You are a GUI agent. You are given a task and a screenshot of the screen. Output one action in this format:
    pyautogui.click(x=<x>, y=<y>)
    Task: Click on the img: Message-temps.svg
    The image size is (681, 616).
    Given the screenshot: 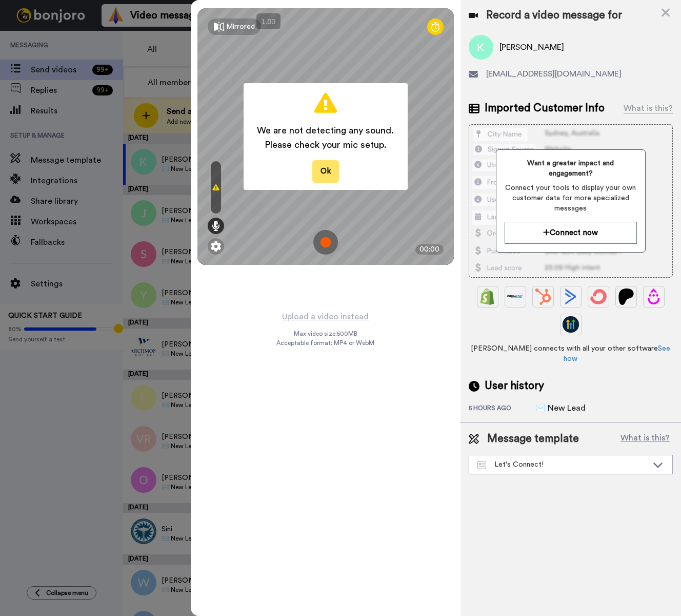 What is the action you would take?
    pyautogui.click(x=481, y=465)
    